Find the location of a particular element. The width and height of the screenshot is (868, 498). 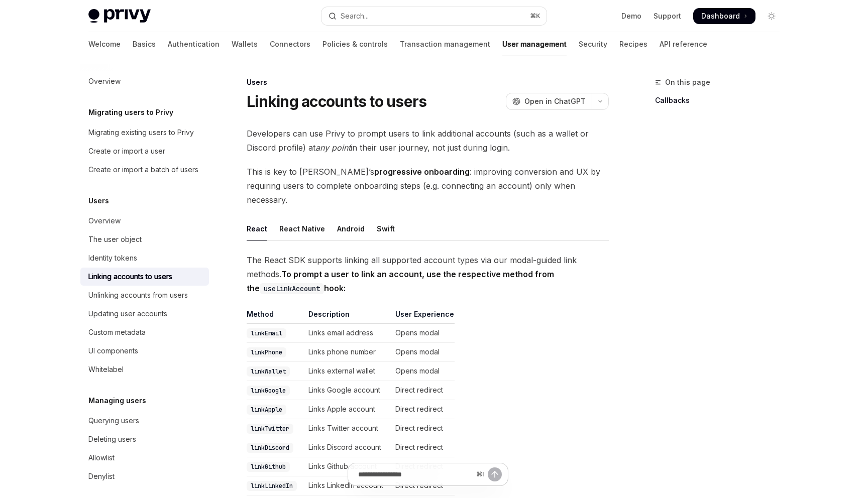

button: Send message is located at coordinates (495, 474).